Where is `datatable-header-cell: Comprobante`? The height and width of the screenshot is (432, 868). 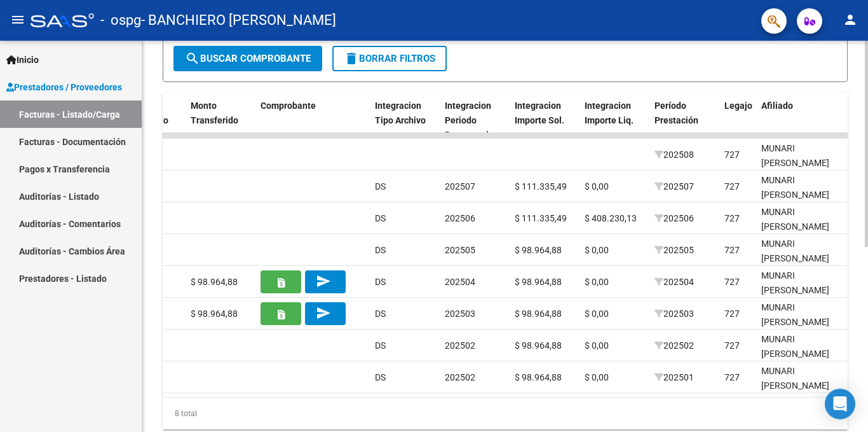
datatable-header-cell: Comprobante is located at coordinates (313, 120).